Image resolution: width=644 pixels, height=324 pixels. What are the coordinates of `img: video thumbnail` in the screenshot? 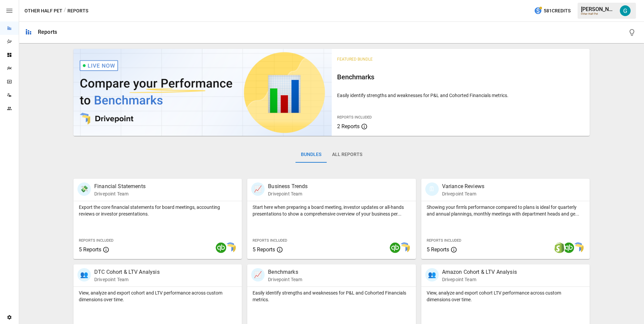 It's located at (203, 92).